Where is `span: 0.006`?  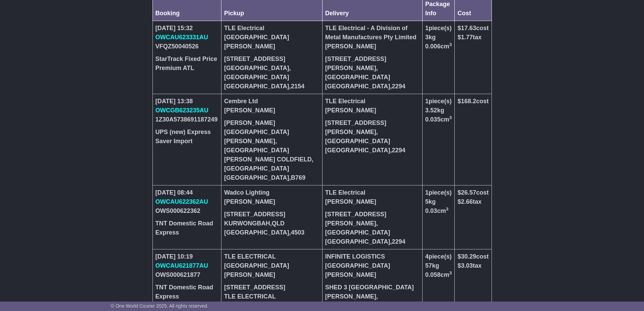
span: 0.006 is located at coordinates (433, 46).